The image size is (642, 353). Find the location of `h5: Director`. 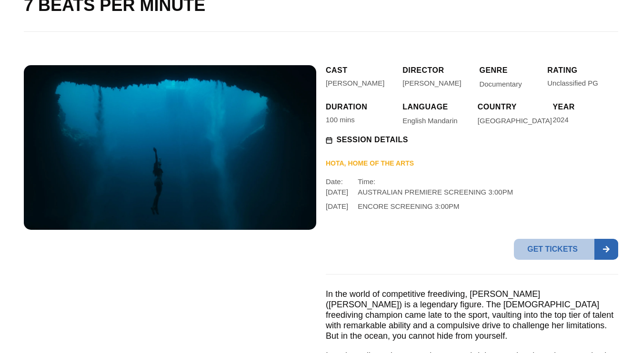

h5: Director is located at coordinates (436, 70).